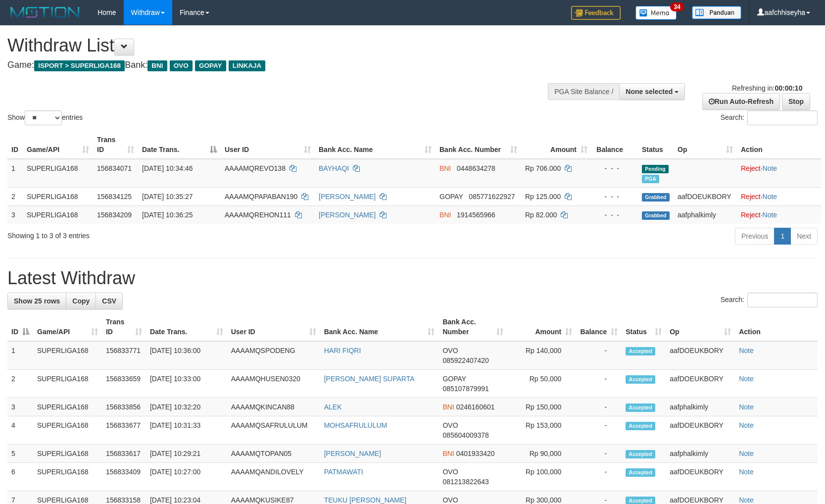 The width and height of the screenshot is (825, 504). I want to click on a: ALEK, so click(333, 407).